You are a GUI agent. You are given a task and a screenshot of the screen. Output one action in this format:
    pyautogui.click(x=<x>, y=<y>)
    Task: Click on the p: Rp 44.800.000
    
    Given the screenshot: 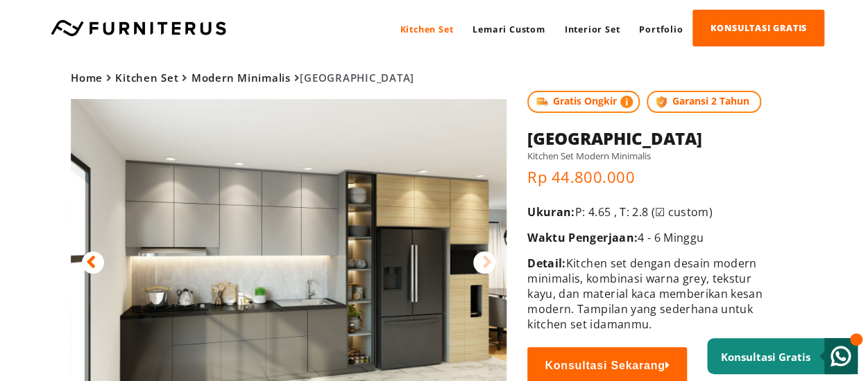 What is the action you would take?
    pyautogui.click(x=654, y=177)
    